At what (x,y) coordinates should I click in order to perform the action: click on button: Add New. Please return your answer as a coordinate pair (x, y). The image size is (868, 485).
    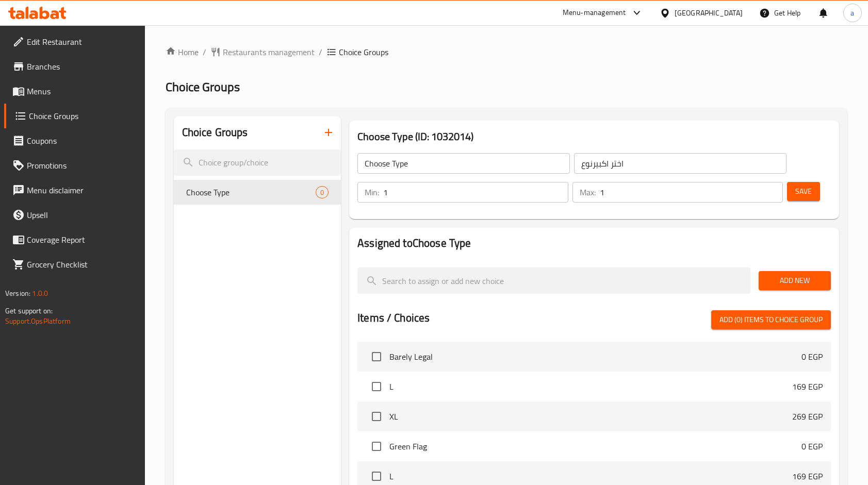
    Looking at the image, I should click on (795, 281).